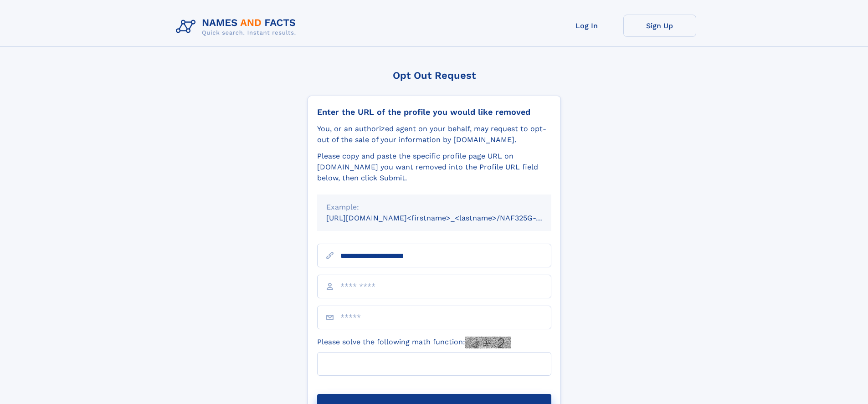  Describe the element at coordinates (238, 27) in the screenshot. I see `img: Logo Names and Facts` at that location.